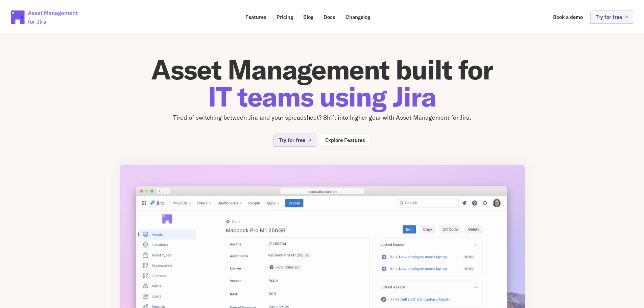 The image size is (644, 308). What do you see at coordinates (568, 17) in the screenshot?
I see `a: Book a demo` at bounding box center [568, 17].